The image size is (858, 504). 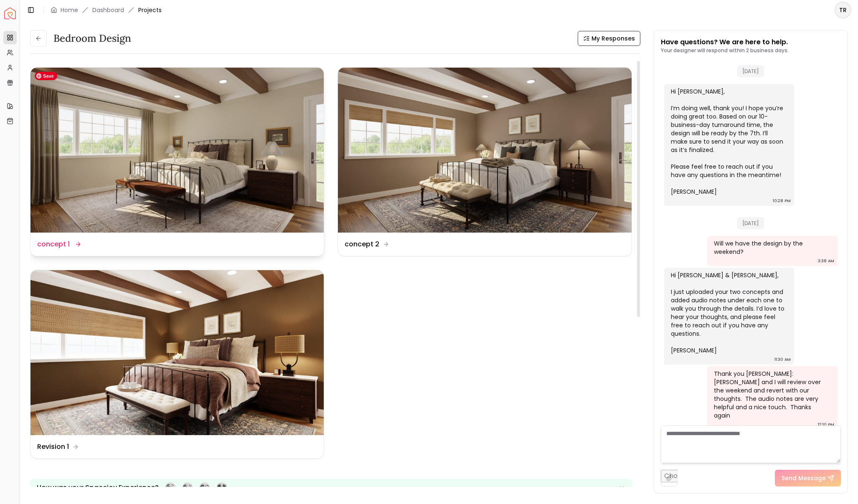 What do you see at coordinates (725, 50) in the screenshot?
I see `p: Your designer will respond within 2 business days.` at bounding box center [725, 50].